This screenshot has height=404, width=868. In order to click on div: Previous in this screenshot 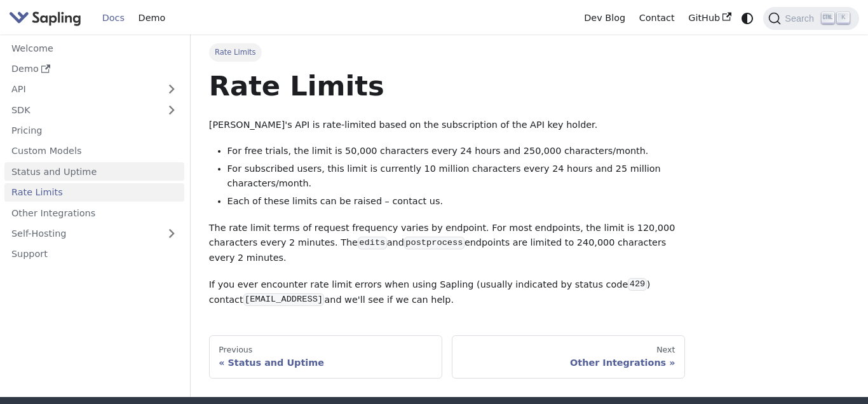, I will do `click(326, 350)`.